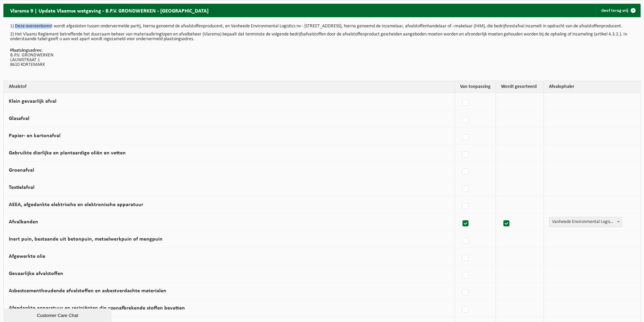 The width and height of the screenshot is (644, 322). What do you see at coordinates (618, 10) in the screenshot?
I see `a: Geef terug vrij` at bounding box center [618, 10].